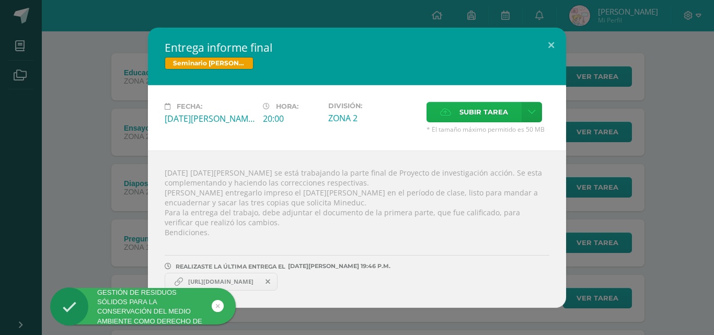 This screenshot has height=335, width=714. I want to click on div: 20:00, so click(291, 119).